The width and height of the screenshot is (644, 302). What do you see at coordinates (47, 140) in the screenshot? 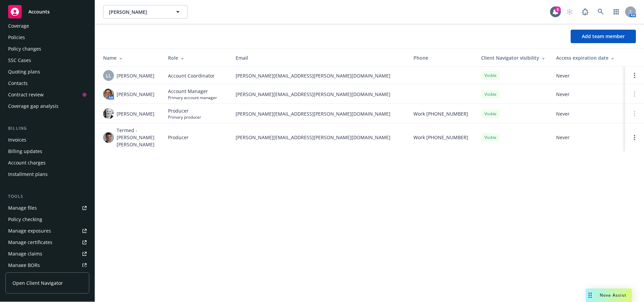
I see `a: Invoices` at bounding box center [47, 140].